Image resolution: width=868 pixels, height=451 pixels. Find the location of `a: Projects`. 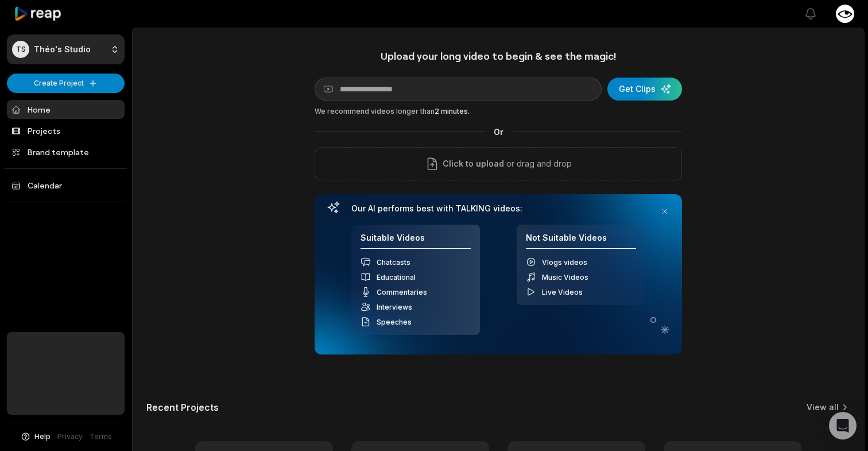

a: Projects is located at coordinates (65, 130).